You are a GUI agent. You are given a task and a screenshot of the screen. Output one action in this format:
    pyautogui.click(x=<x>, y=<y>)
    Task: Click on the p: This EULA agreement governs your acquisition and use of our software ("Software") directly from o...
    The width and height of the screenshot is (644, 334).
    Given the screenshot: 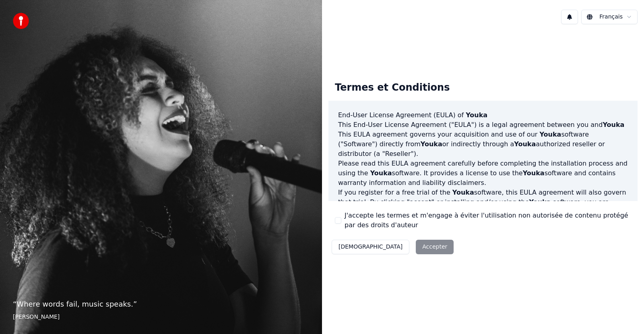 What is the action you would take?
    pyautogui.click(x=483, y=144)
    